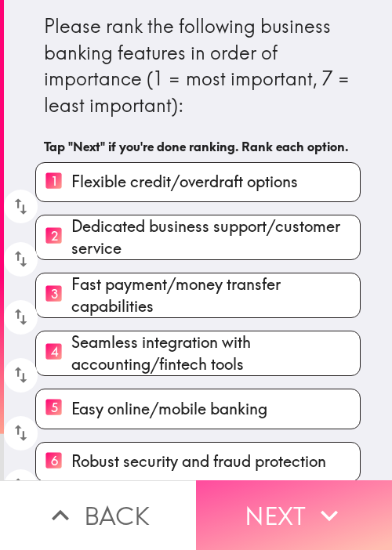 This screenshot has height=550, width=392. I want to click on button: 1Flexible credit/overdraft options, so click(197, 182).